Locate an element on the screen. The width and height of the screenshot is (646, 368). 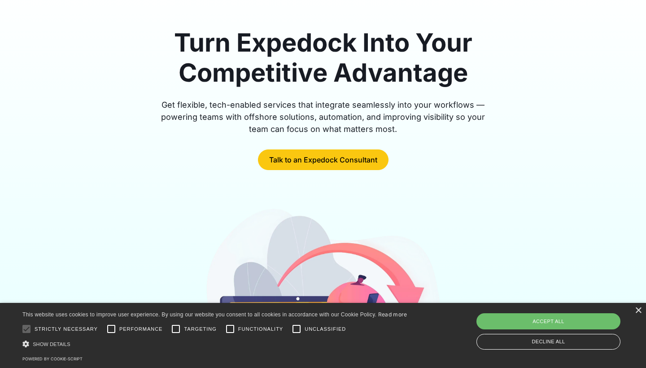
div: Decline all is located at coordinates (548, 341).